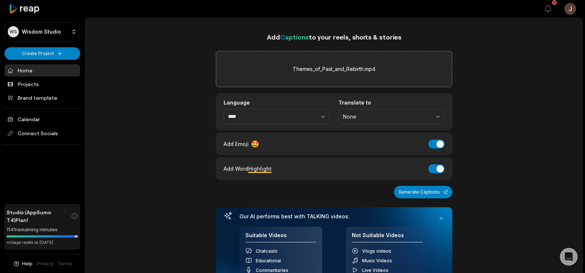  Describe the element at coordinates (334, 37) in the screenshot. I see `h1: Add to your reels, shorts & stories` at that location.